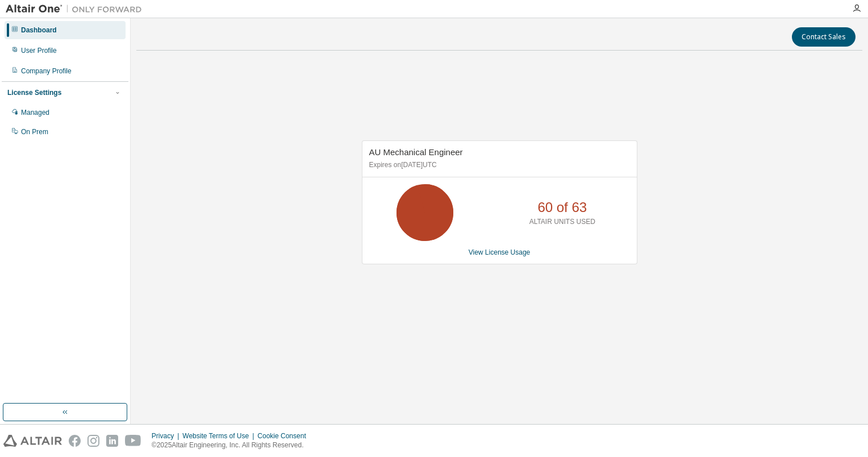 The image size is (868, 457). I want to click on p: 60 of 63, so click(562, 208).